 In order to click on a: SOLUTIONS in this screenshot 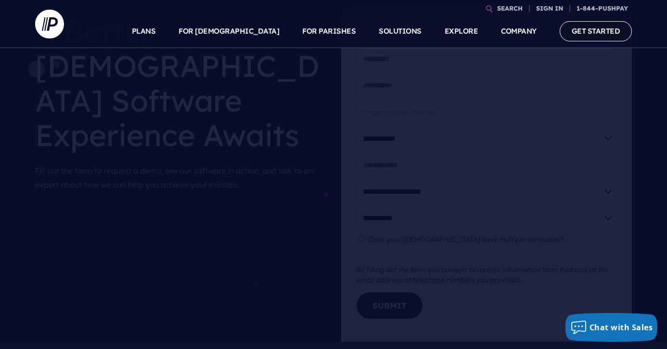, I will do `click(400, 31)`.